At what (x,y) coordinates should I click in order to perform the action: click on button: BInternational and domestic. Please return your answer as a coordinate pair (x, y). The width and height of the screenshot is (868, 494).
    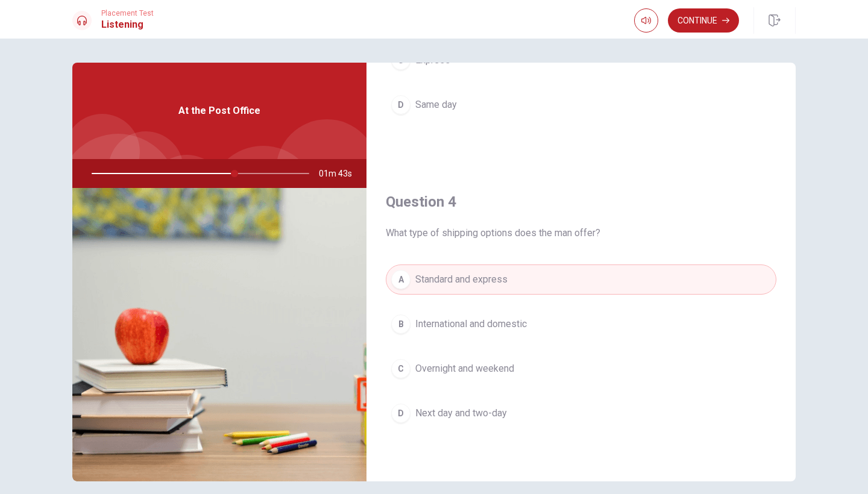
    Looking at the image, I should click on (581, 324).